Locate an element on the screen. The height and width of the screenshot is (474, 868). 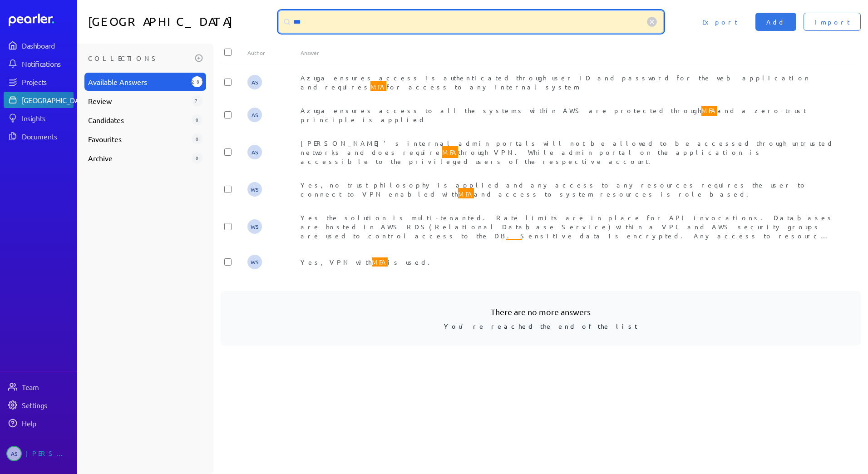
button: Import is located at coordinates (832, 22).